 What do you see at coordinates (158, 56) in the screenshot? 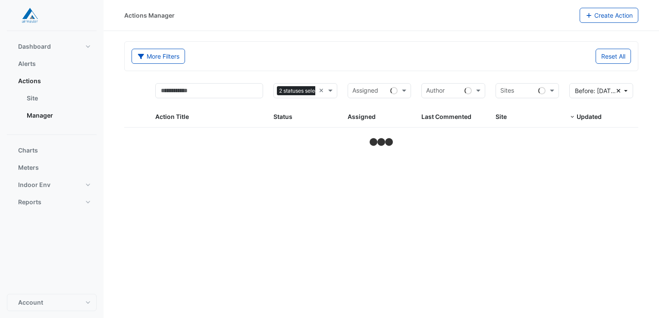
I see `button: More Filters` at bounding box center [158, 56].